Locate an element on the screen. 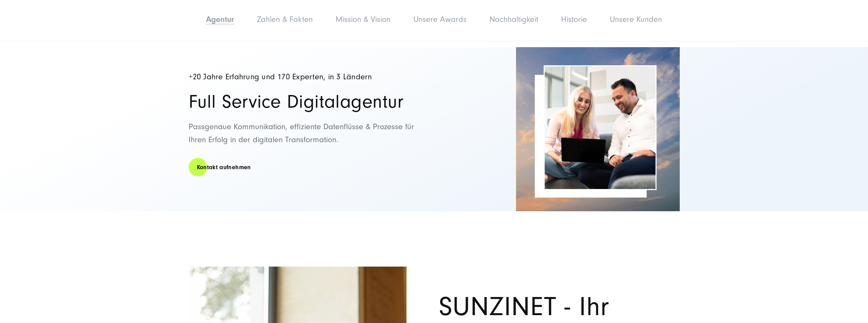  a: Unsere Kunden is located at coordinates (635, 19).